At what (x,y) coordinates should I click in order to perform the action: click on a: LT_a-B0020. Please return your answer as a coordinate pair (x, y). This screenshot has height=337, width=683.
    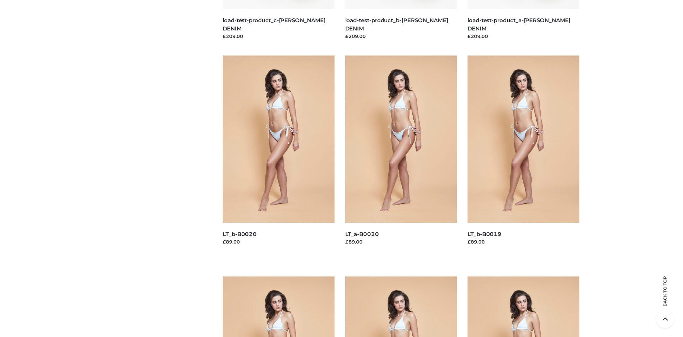
    Looking at the image, I should click on (362, 234).